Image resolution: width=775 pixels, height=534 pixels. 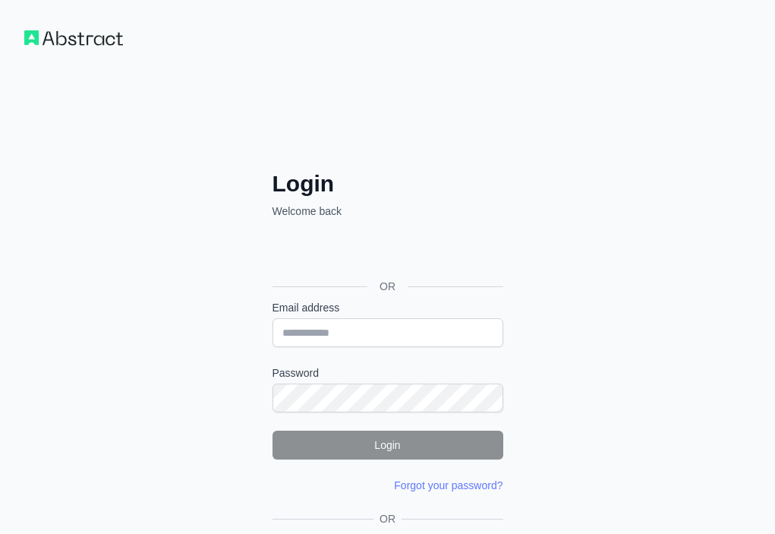 I want to click on p: Welcome back, so click(x=388, y=211).